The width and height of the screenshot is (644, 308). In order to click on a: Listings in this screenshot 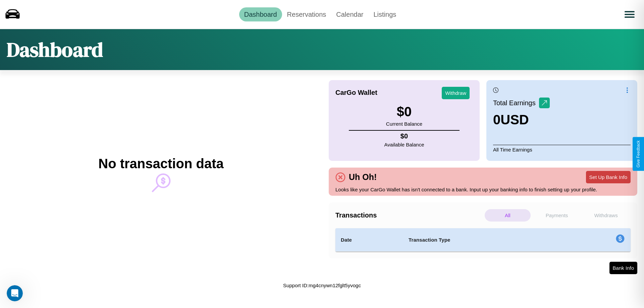, I will do `click(385, 14)`.